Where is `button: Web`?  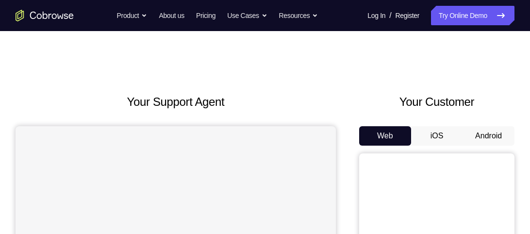
button: Web is located at coordinates (385, 136).